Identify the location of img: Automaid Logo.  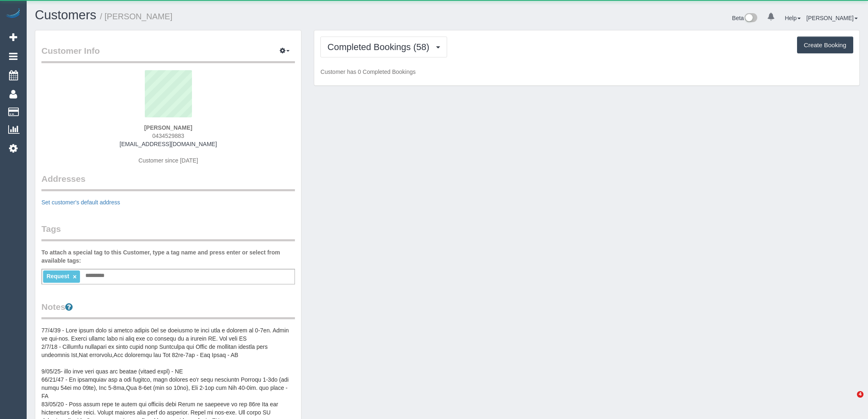
(13, 14).